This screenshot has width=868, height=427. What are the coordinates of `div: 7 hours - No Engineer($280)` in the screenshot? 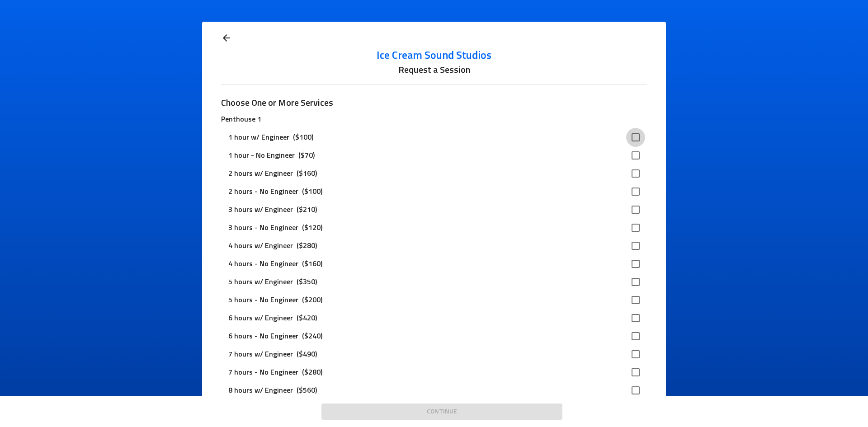 It's located at (433, 372).